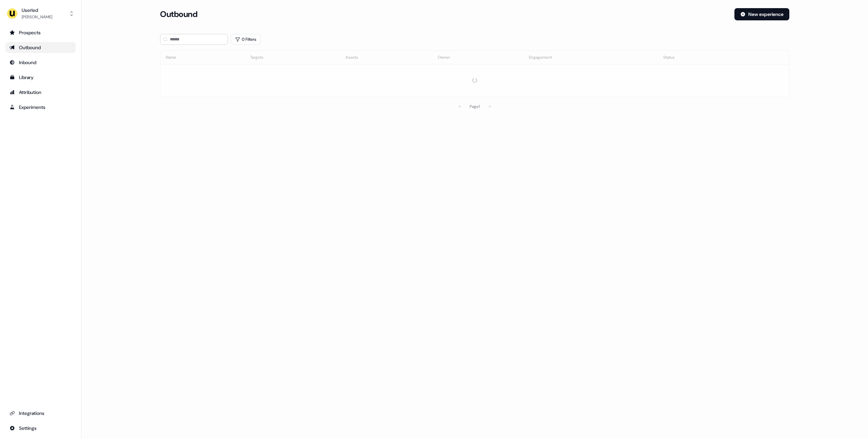 The width and height of the screenshot is (868, 439). I want to click on button: 0 Filters, so click(246, 39).